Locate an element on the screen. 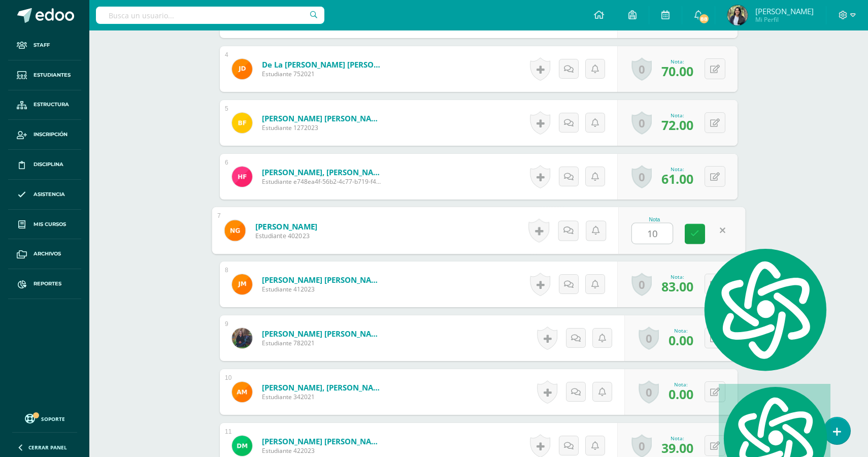 The image size is (868, 457). a: Staff is located at coordinates (45, 45).